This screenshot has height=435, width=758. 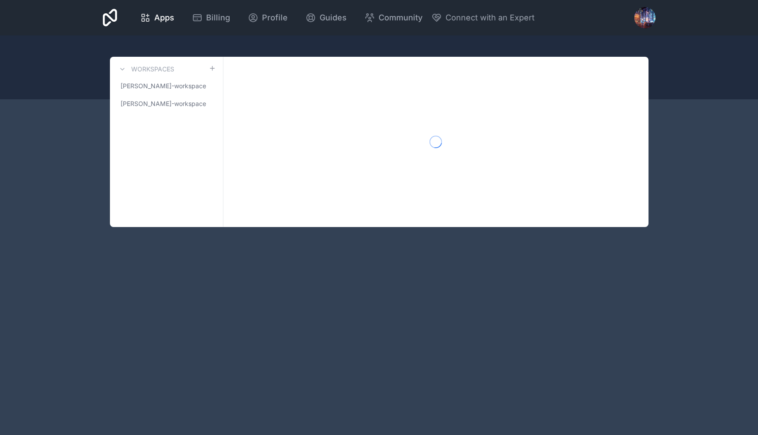 I want to click on a: Guides, so click(x=326, y=18).